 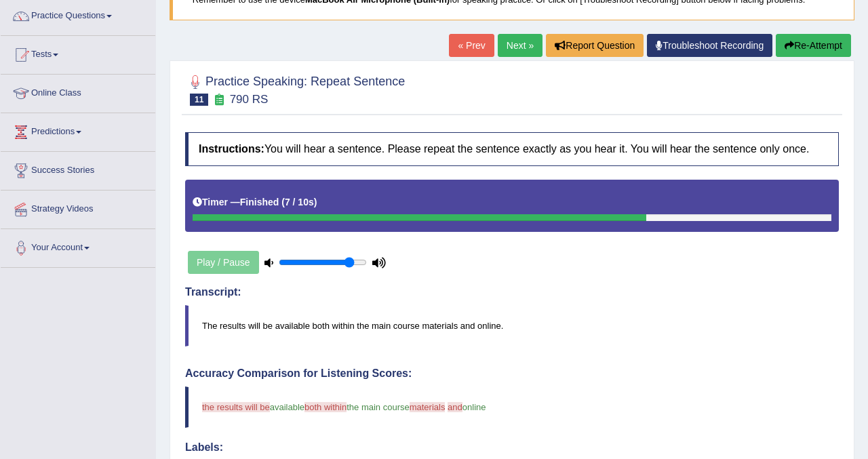 I want to click on b: Instructions:, so click(x=231, y=148).